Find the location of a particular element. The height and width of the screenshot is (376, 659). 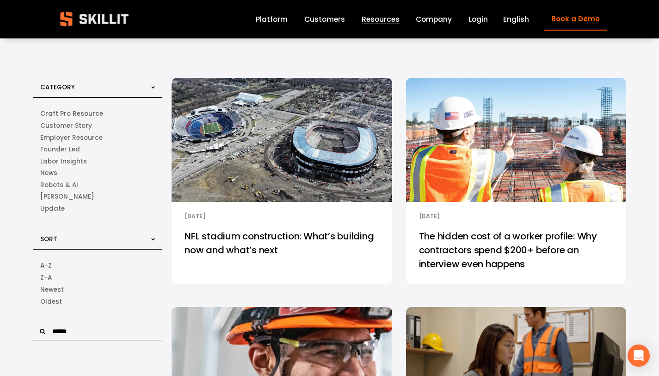

a: NFL stadium construction: What’s building now and what’s next is located at coordinates (282, 253).